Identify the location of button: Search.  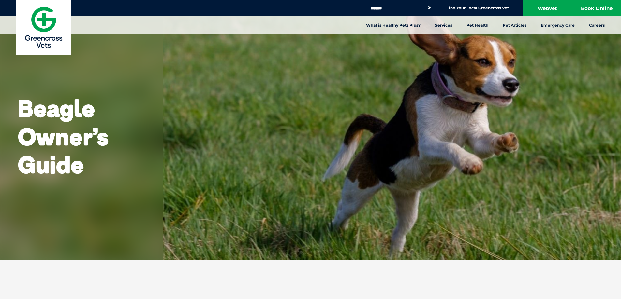
(429, 8).